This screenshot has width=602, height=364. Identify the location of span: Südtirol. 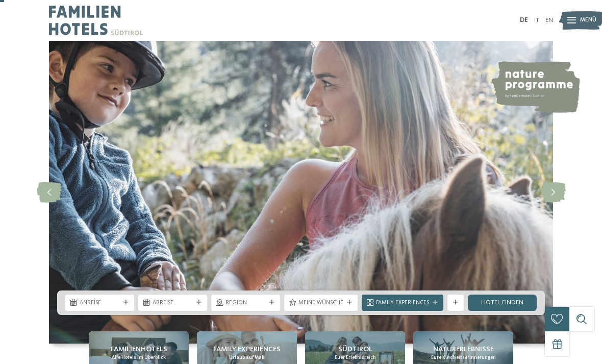
(355, 349).